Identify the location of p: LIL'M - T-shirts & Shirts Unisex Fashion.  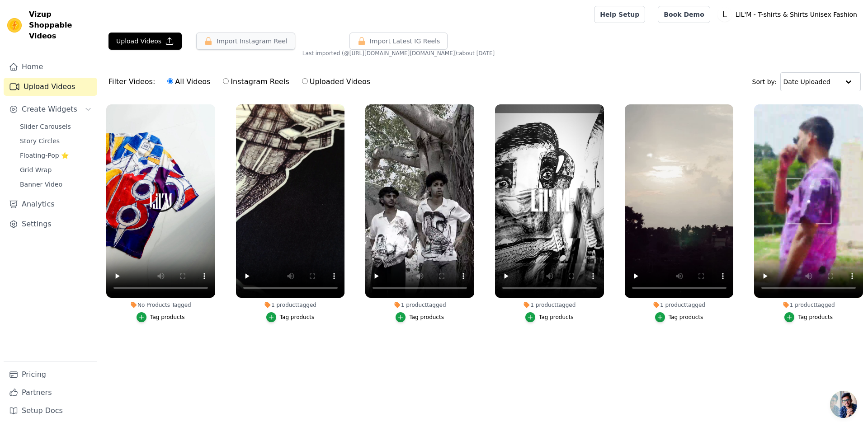
(796, 15).